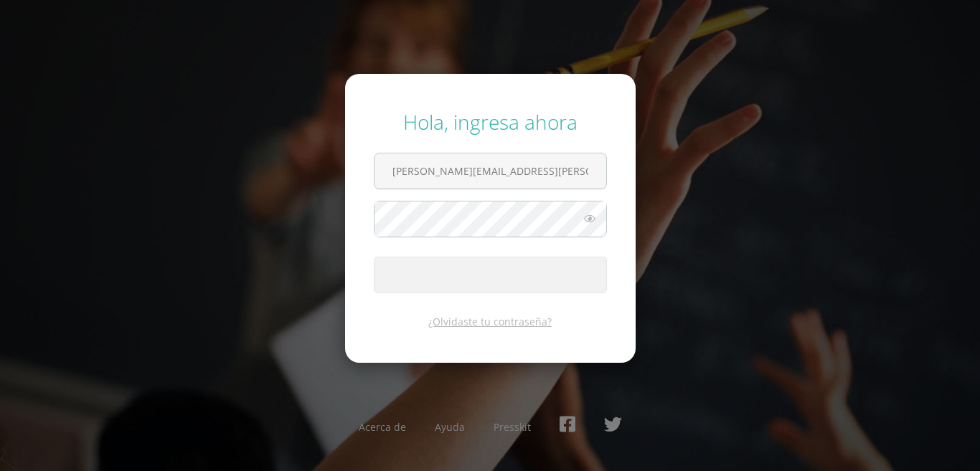 The image size is (980, 471). Describe the element at coordinates (490, 275) in the screenshot. I see `button: Ingresar` at that location.